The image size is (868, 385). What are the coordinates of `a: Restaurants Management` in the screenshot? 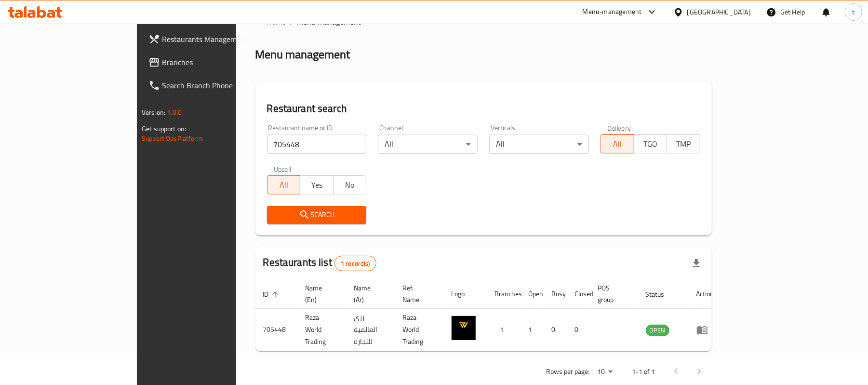 It's located at (211, 39).